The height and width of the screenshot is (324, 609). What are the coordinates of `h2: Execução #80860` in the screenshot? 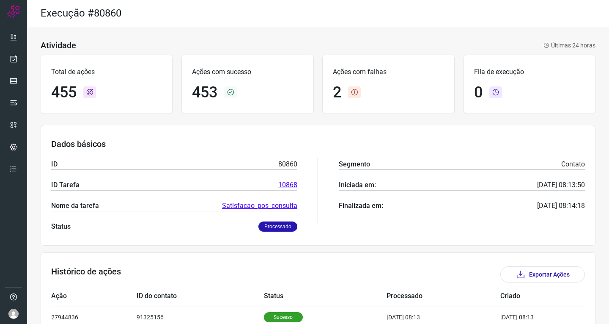 It's located at (81, 13).